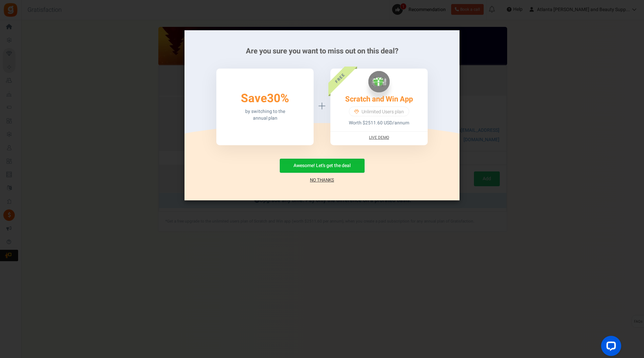  Describe the element at coordinates (379, 82) in the screenshot. I see `img: Scratch and Win` at that location.